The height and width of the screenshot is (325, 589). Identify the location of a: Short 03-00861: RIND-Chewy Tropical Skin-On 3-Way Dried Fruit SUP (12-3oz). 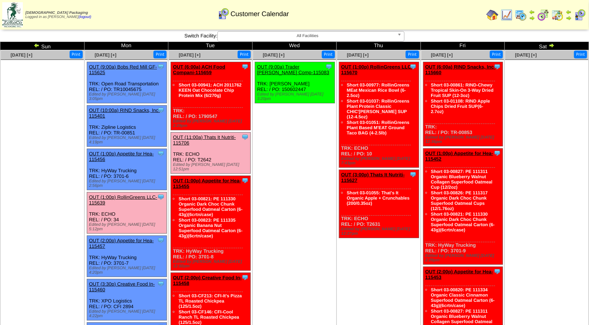
(463, 90).